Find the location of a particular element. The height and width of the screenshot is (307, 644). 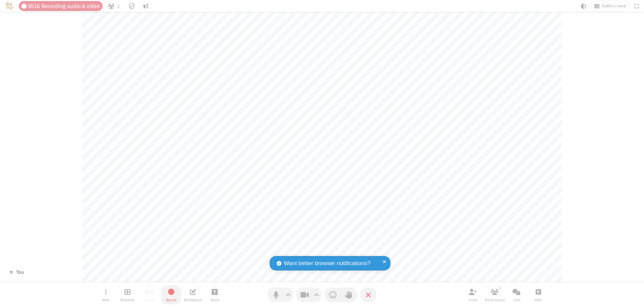

button: Start sharing is located at coordinates (215, 295).